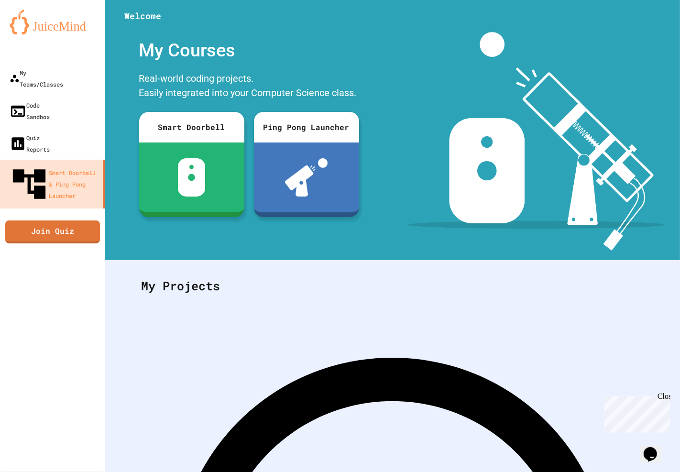 The width and height of the screenshot is (680, 472). I want to click on div: Code Sandbox, so click(30, 111).